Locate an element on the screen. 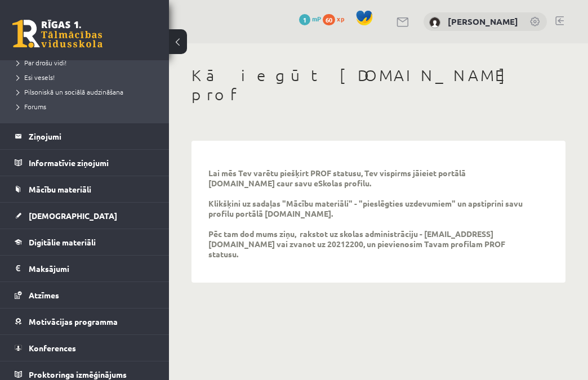 This screenshot has height=380, width=588. legend: Maksājumi is located at coordinates (92, 268).